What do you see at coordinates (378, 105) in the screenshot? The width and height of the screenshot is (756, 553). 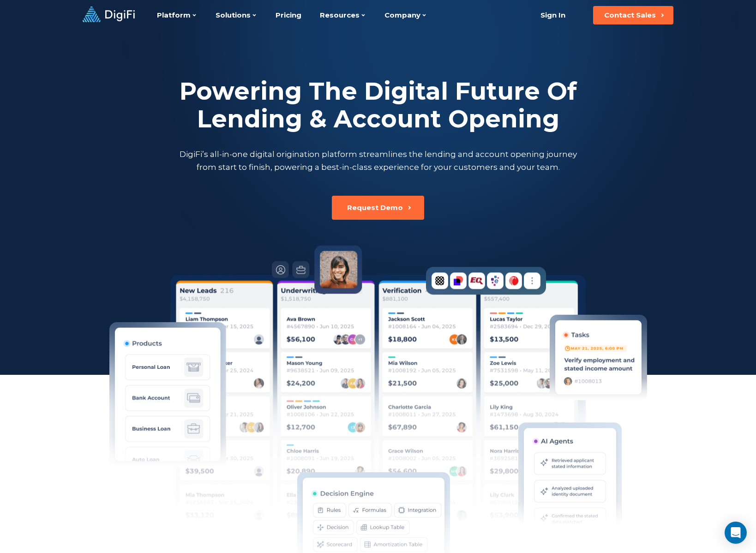 I see `h2: Powering The Digital Future Of Lending & Account Opening` at bounding box center [378, 105].